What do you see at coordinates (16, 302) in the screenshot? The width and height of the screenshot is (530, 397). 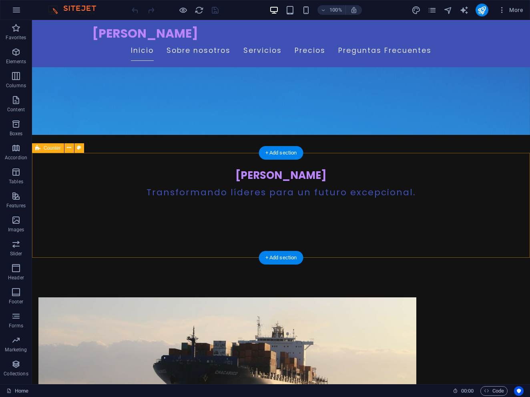 I see `p: Footer` at bounding box center [16, 302].